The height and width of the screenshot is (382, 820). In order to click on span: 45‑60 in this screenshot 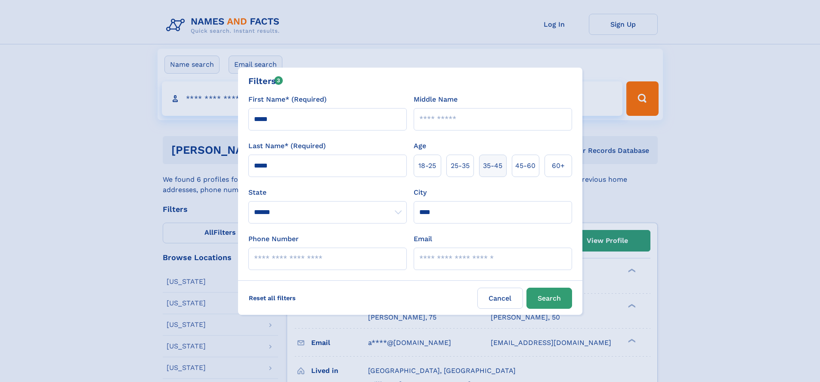, I will do `click(525, 166)`.